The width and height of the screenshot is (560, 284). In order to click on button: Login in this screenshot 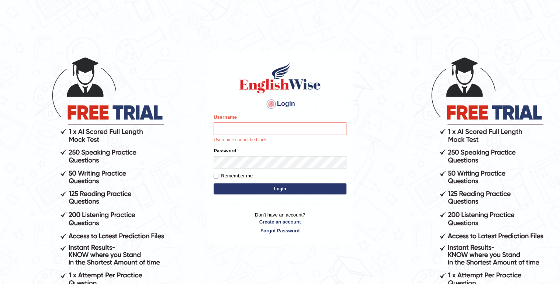, I will do `click(280, 189)`.